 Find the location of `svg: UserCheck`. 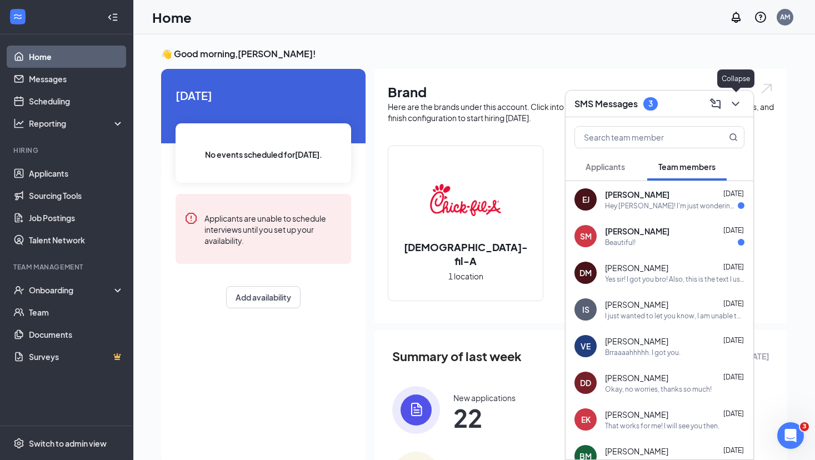

svg: UserCheck is located at coordinates (19, 290).